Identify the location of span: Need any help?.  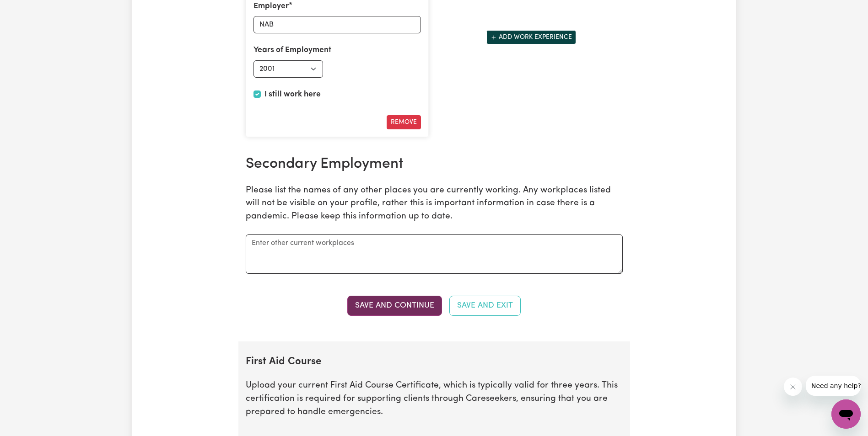
(30, 10).